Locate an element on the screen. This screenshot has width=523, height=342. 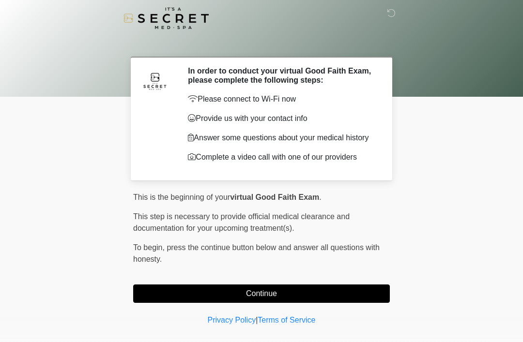
span: press the continue button below and answer all questions with honesty. is located at coordinates (256, 253).